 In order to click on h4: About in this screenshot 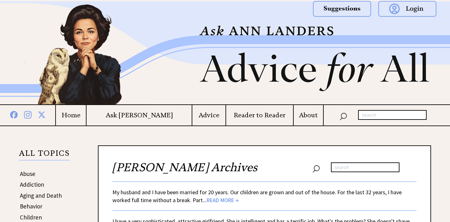, I will do `click(308, 115)`.